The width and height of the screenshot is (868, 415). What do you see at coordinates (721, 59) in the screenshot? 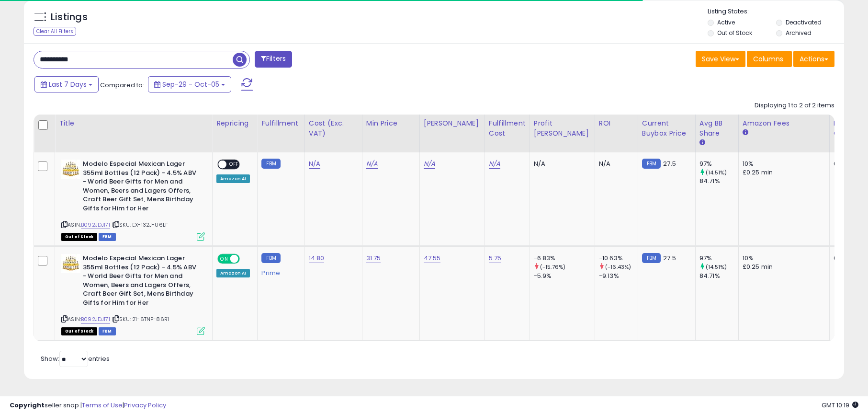
I see `button: Save View` at bounding box center [721, 59].